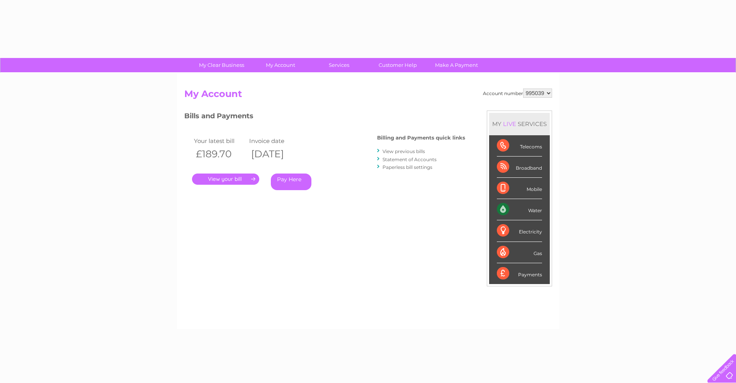  I want to click on div: Payments, so click(519, 273).